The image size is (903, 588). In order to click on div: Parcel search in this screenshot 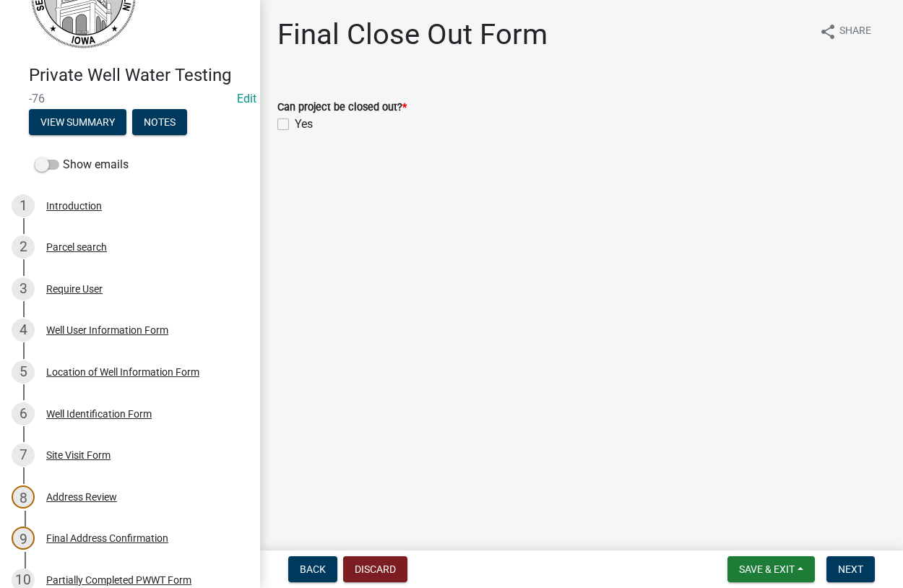, I will do `click(77, 247)`.